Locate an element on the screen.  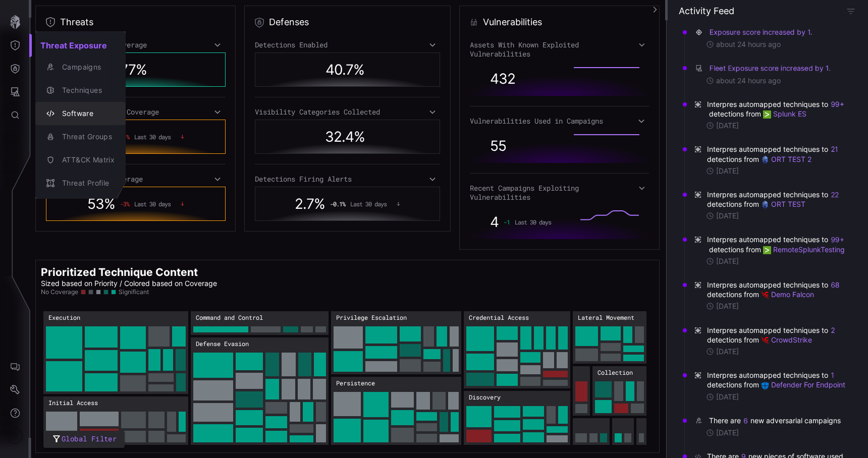
button: Campaigns is located at coordinates (80, 67).